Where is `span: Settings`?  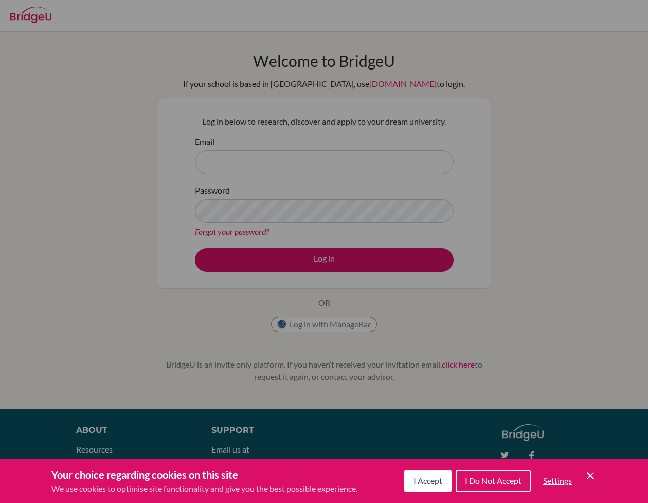 span: Settings is located at coordinates (558, 480).